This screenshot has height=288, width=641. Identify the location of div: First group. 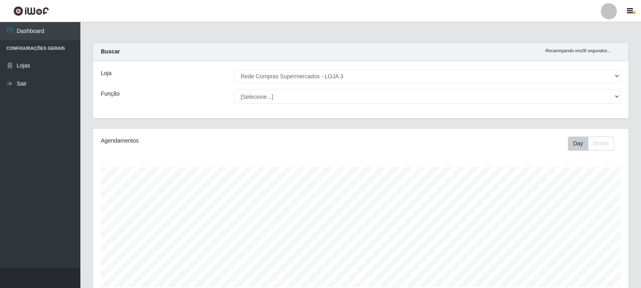
(591, 144).